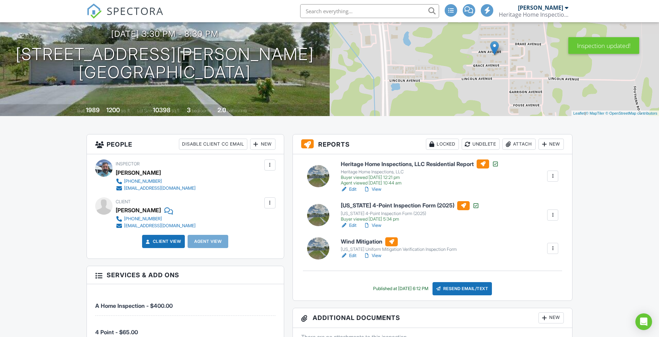 This screenshot has height=337, width=659. I want to click on div: Attach, so click(519, 144).